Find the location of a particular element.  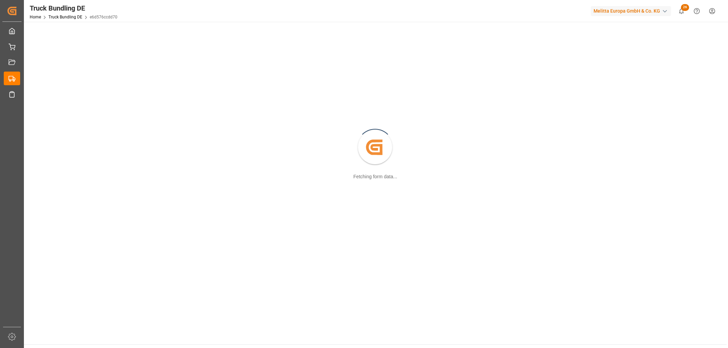

div: Truck Bundling DE is located at coordinates (73, 8).